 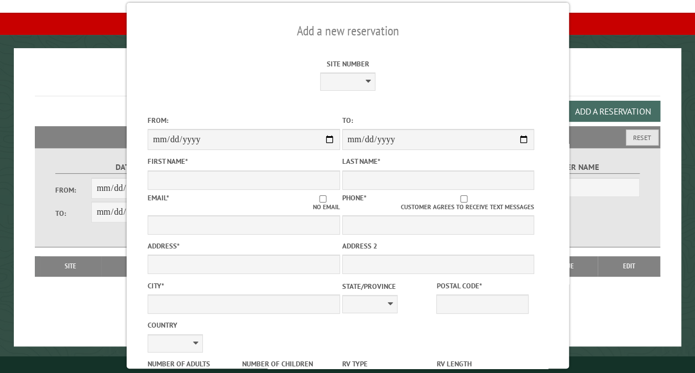 What do you see at coordinates (388, 363) in the screenshot?
I see `label: RV Type` at bounding box center [388, 363].